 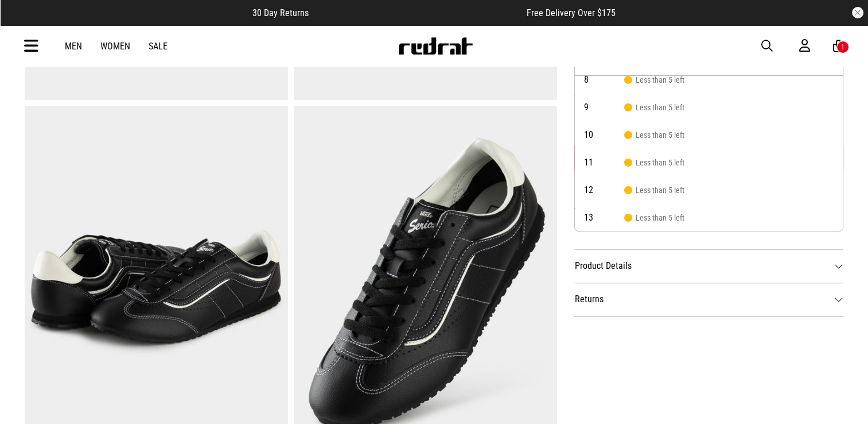 I want to click on span: 9, so click(x=604, y=108).